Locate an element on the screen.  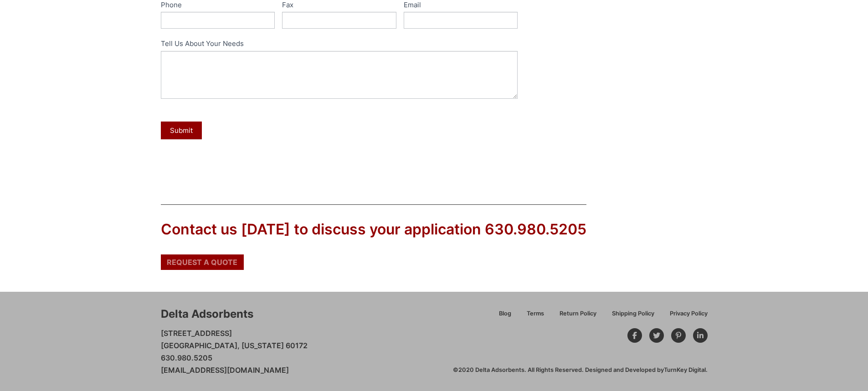
a: Privacy Policy is located at coordinates (685, 316).